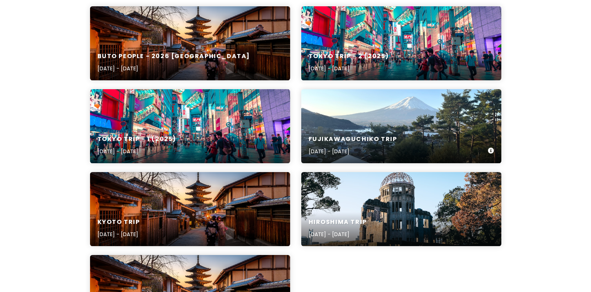  What do you see at coordinates (349, 56) in the screenshot?
I see `h6: Tokyo Trip - 2 (2025)` at bounding box center [349, 56].